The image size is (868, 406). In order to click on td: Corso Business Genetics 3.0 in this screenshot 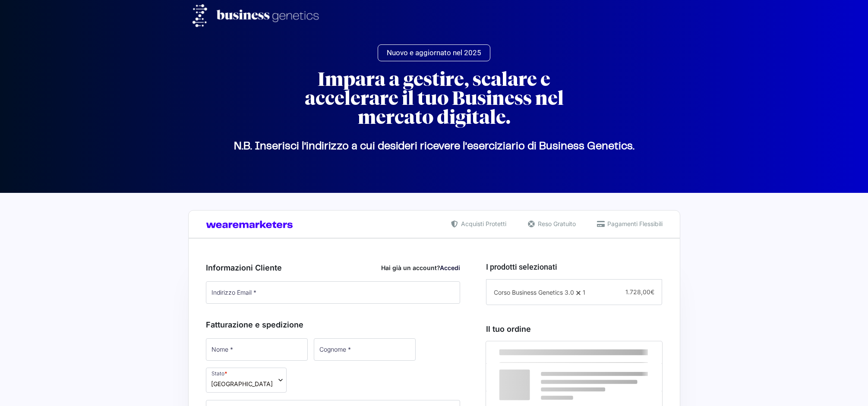, I will do `click(537, 377)`.